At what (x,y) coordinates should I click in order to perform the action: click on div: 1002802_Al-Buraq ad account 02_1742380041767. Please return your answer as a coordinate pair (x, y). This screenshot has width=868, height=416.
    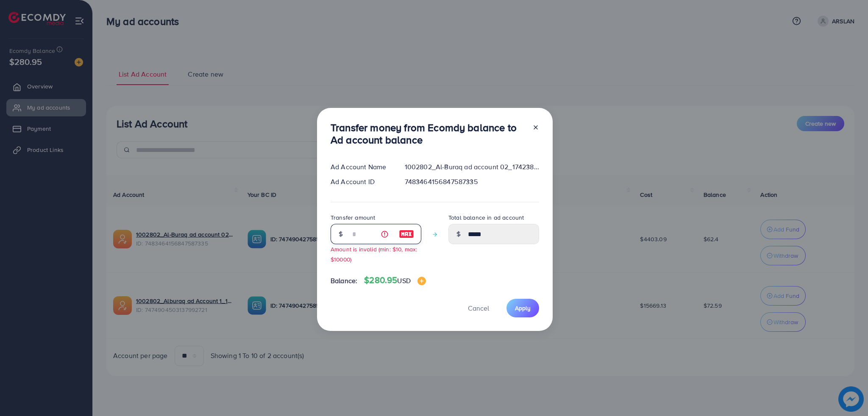
    Looking at the image, I should click on (472, 167).